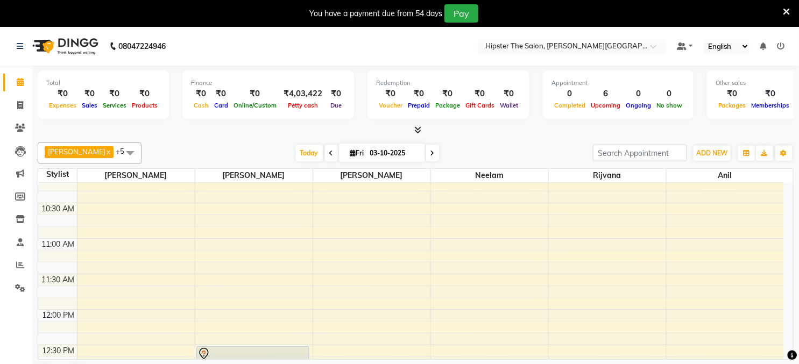 The image size is (799, 364). I want to click on span: Upcoming, so click(606, 106).